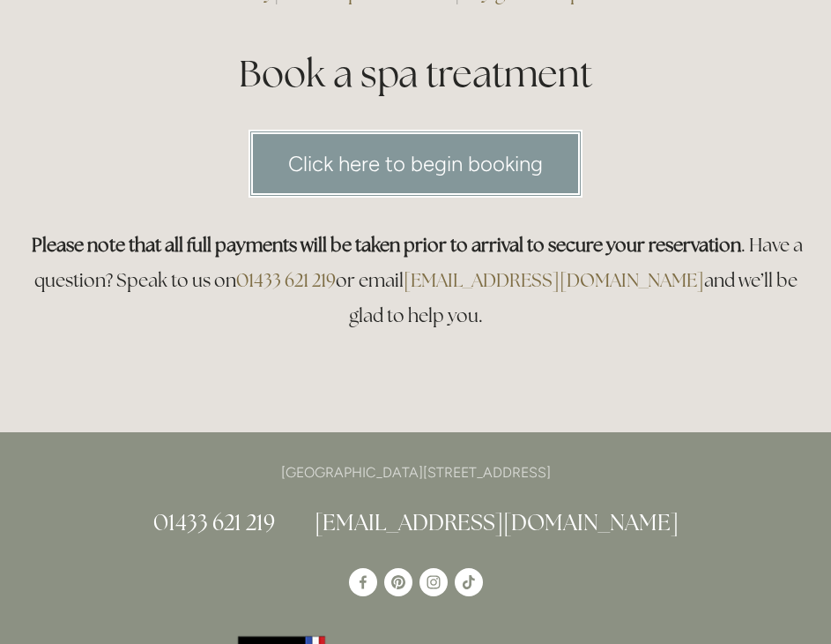  What do you see at coordinates (364, 582) in the screenshot?
I see `a: Losehill House Hotel & Spa` at bounding box center [364, 582].